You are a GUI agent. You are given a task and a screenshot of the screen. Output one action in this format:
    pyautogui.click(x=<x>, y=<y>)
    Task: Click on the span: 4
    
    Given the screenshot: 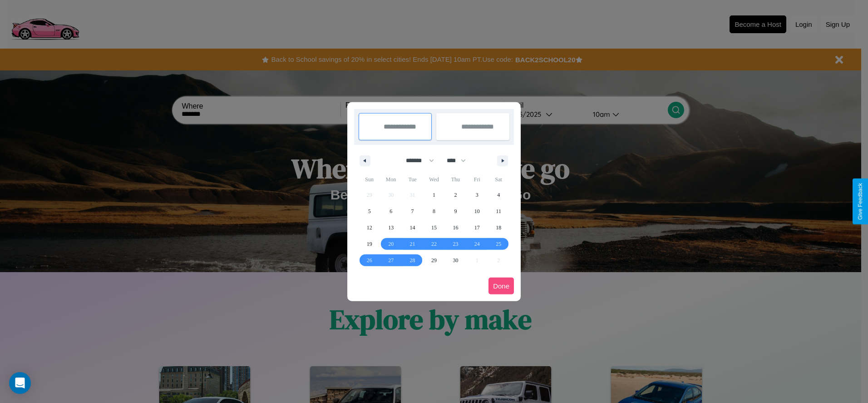 What is the action you would take?
    pyautogui.click(x=498, y=195)
    